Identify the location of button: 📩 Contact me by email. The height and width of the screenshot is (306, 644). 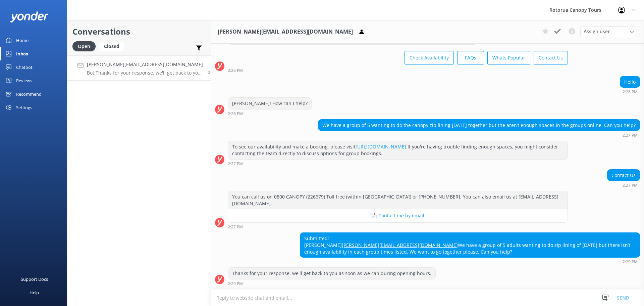
(398, 216).